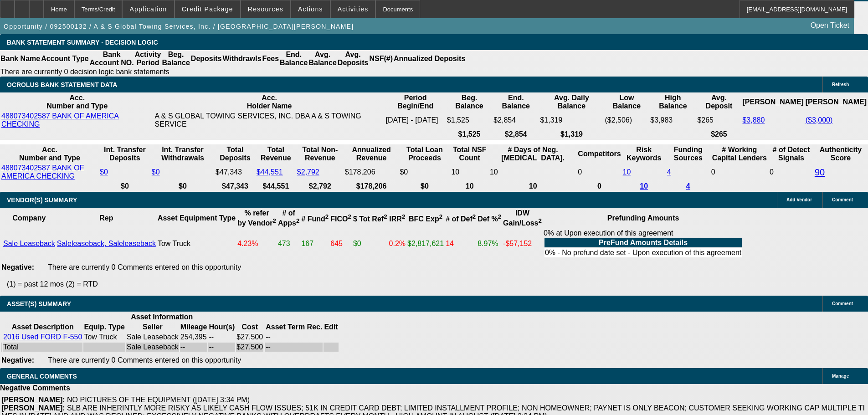 This screenshot has width=868, height=415. I want to click on th: Account Type, so click(65, 59).